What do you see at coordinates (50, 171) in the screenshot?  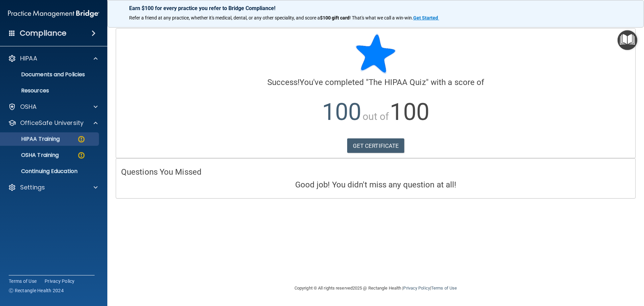 I see `p: Continuing Education` at bounding box center [50, 171].